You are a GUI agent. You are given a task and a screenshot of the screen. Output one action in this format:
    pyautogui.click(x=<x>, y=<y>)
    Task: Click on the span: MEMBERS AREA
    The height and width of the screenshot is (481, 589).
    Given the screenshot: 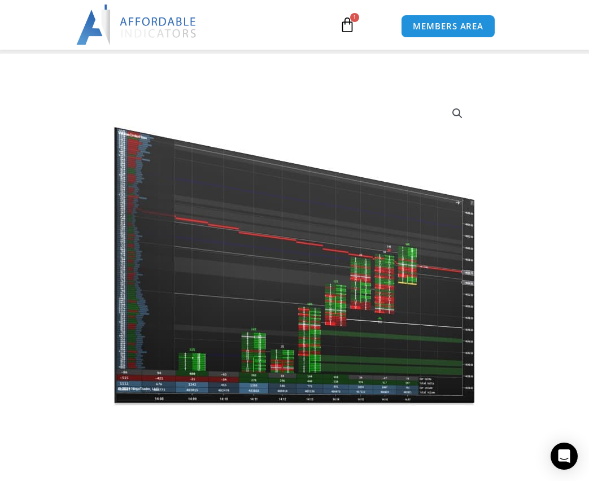 What is the action you would take?
    pyautogui.click(x=447, y=26)
    